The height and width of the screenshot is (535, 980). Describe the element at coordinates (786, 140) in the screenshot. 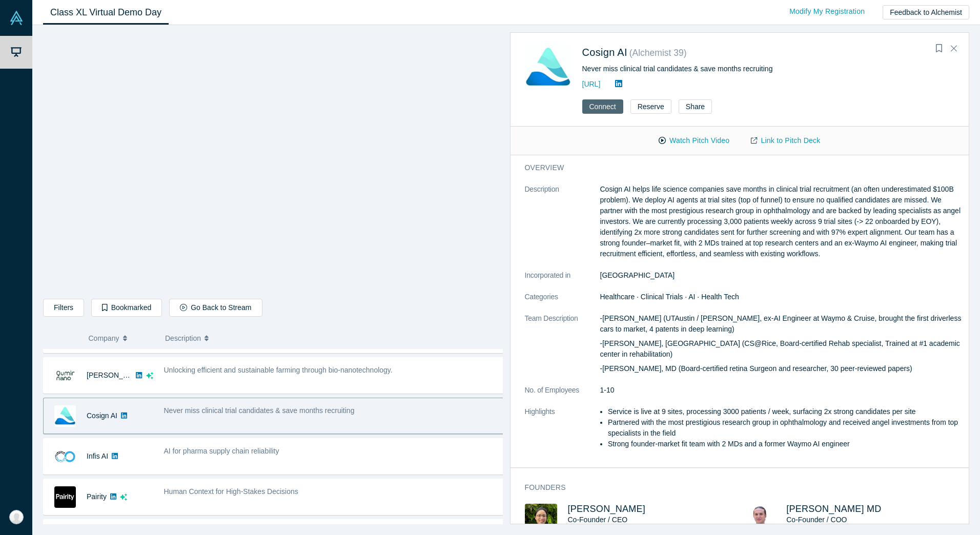

I see `a: Link to Pitch Deck` at that location.